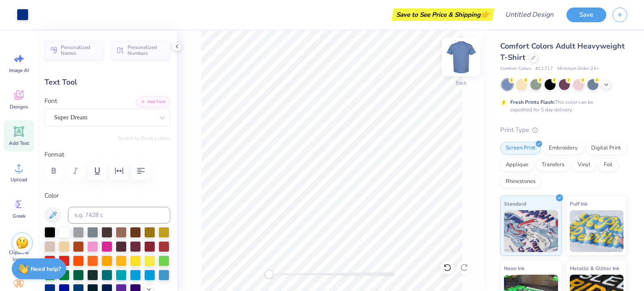 This screenshot has width=644, height=291. I want to click on span: Greek, so click(19, 216).